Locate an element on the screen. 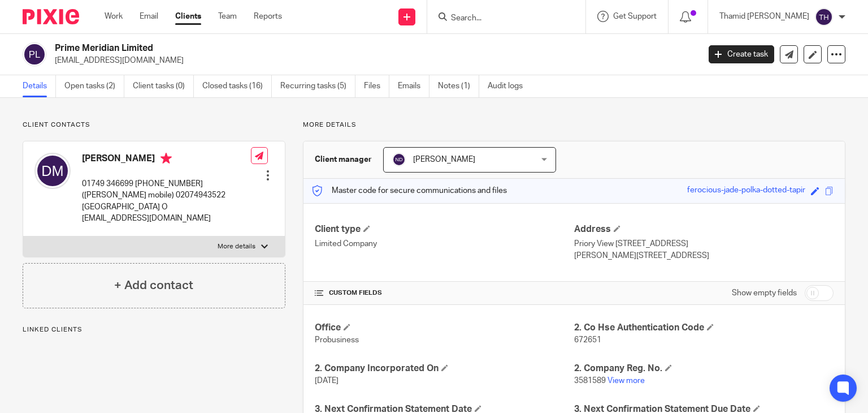 The width and height of the screenshot is (868, 413). a: Recurring tasks (5) is located at coordinates (318, 86).